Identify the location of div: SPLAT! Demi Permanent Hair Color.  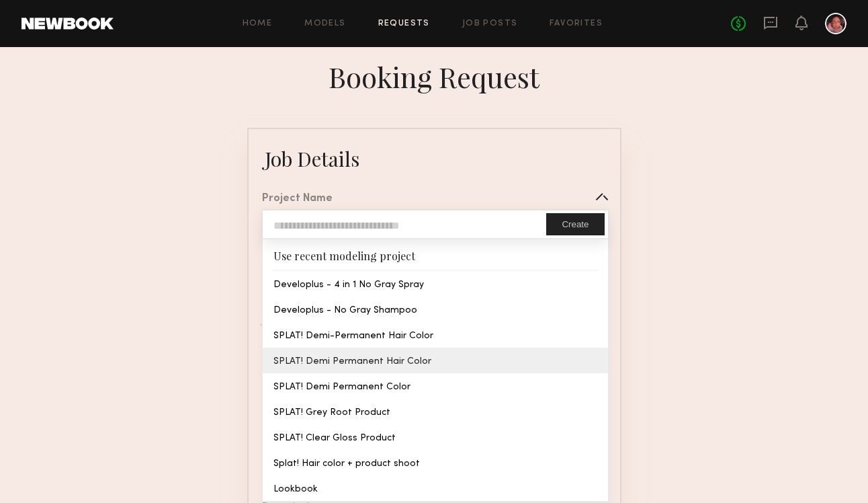
(435, 361).